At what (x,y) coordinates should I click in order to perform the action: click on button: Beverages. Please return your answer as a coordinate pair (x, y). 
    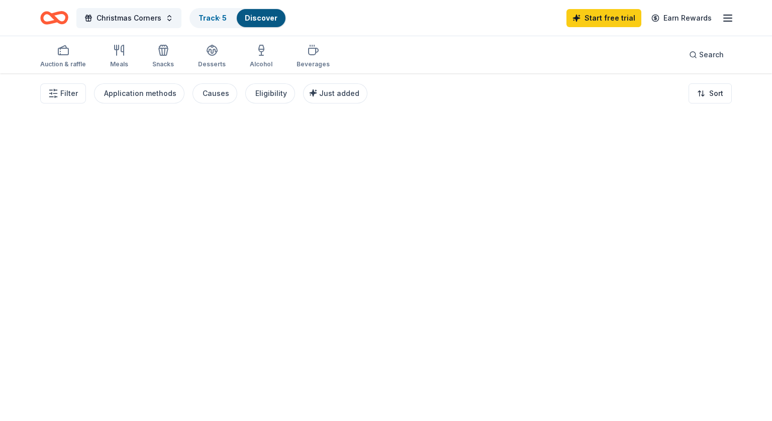
    Looking at the image, I should click on (313, 57).